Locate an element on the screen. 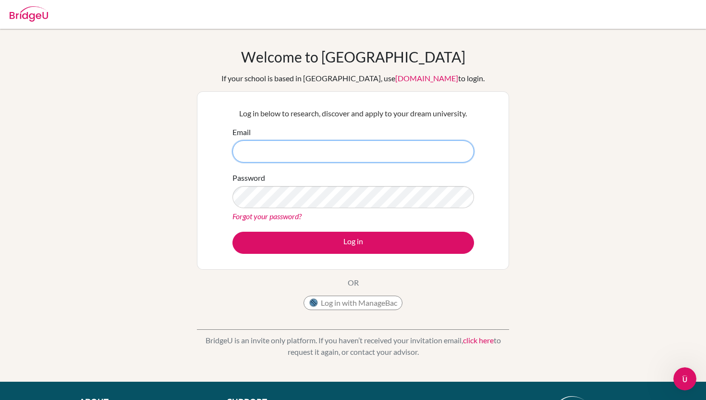 The image size is (706, 400). button: Log in with ManageBac is located at coordinates (353, 303).